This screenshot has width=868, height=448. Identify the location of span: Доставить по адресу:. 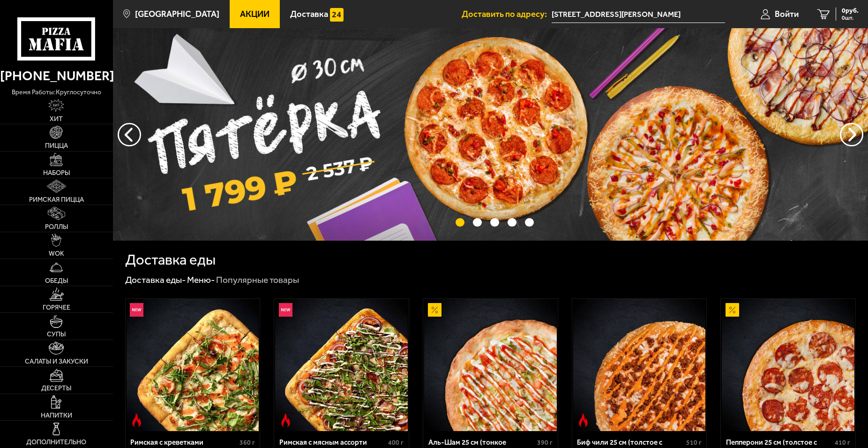
(507, 14).